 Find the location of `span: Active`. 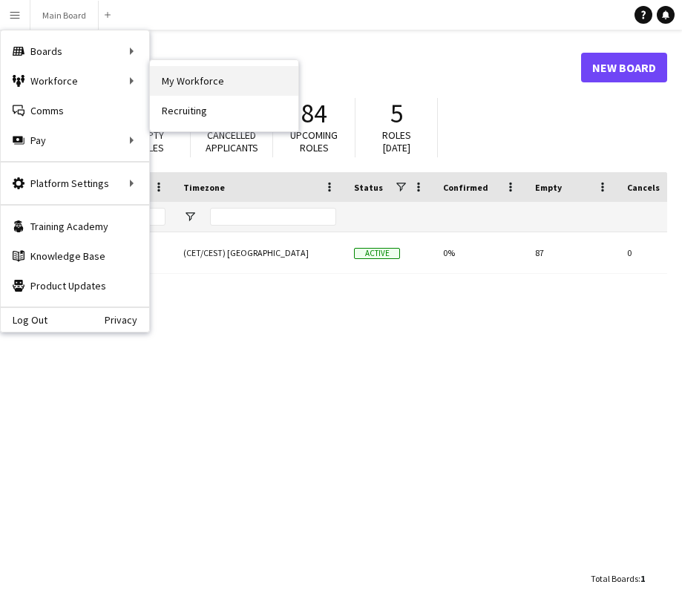

span: Active is located at coordinates (377, 253).